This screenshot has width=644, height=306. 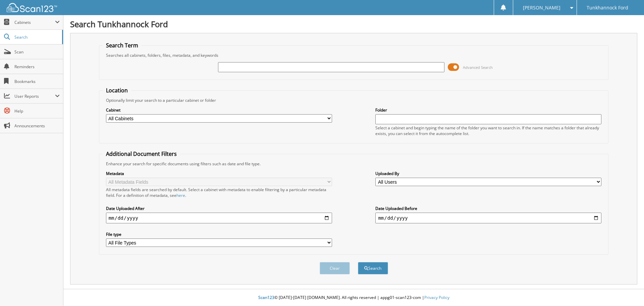 I want to click on label: Cabinet, so click(x=219, y=110).